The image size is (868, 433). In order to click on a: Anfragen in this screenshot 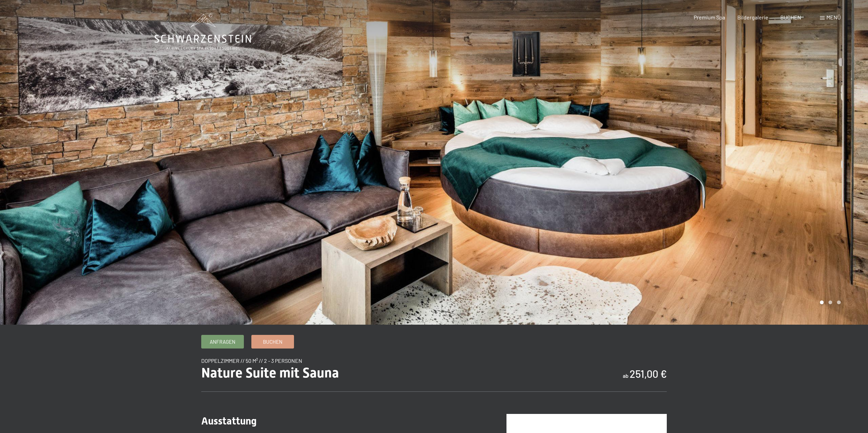, I will do `click(222, 342)`.